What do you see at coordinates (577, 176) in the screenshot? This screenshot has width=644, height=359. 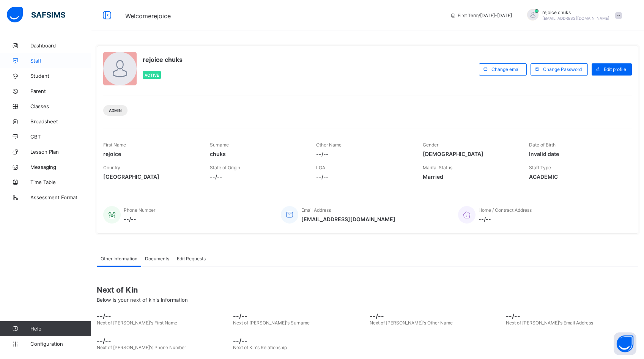 I see `span: ACADEMIC` at bounding box center [577, 176].